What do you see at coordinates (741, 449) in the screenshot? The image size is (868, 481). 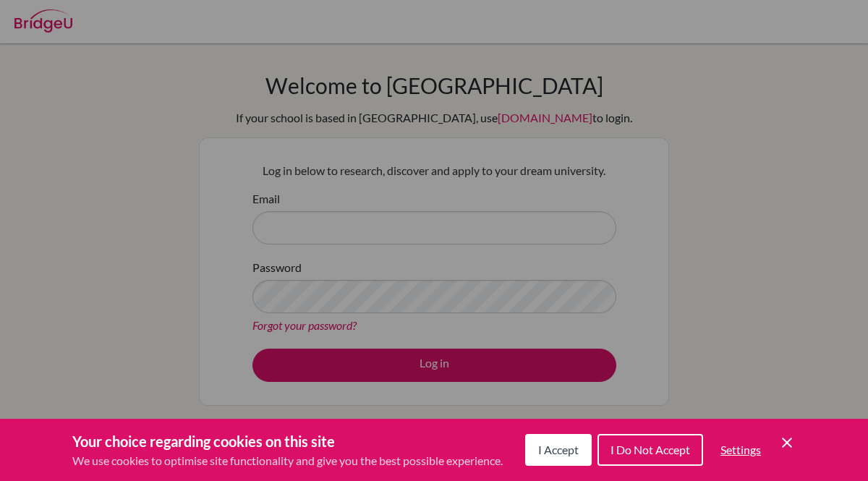 I see `span: Settings` at bounding box center [741, 449].